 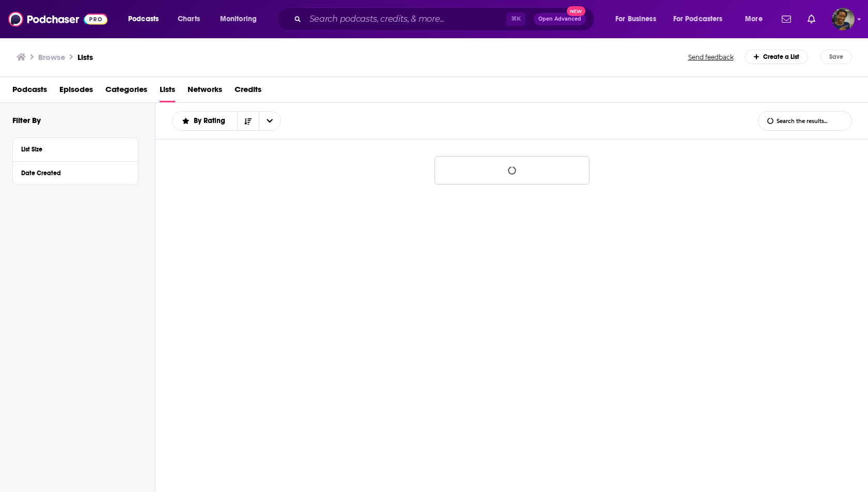 What do you see at coordinates (576, 11) in the screenshot?
I see `span: New` at bounding box center [576, 11].